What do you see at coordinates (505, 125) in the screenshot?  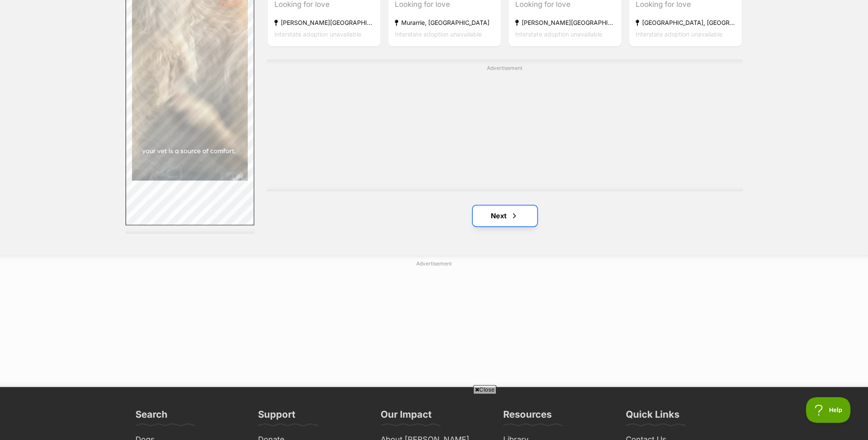 I see `div: Advertisement` at bounding box center [505, 125].